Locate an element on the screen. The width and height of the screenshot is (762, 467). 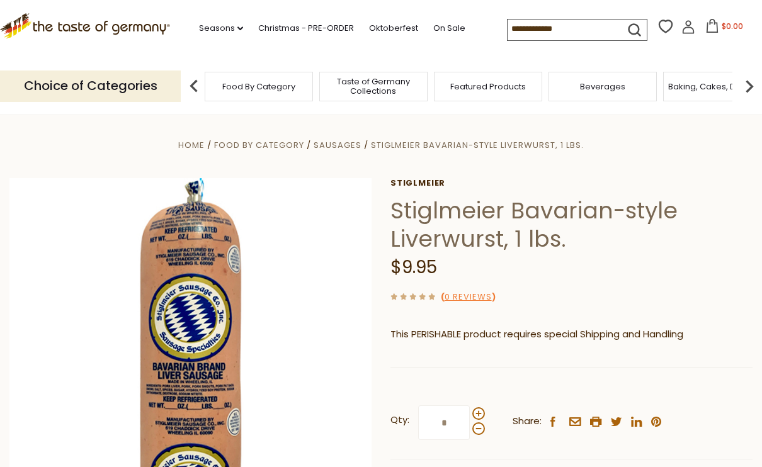
a: Stiglmeier Bavarian-style Liverwurst, 1 lbs. is located at coordinates (478, 145).